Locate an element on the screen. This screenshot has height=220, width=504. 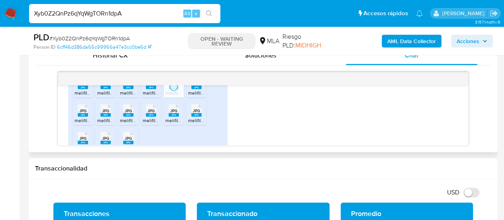
span: melifile2117337178091036415.jpg is located at coordinates (200, 120).